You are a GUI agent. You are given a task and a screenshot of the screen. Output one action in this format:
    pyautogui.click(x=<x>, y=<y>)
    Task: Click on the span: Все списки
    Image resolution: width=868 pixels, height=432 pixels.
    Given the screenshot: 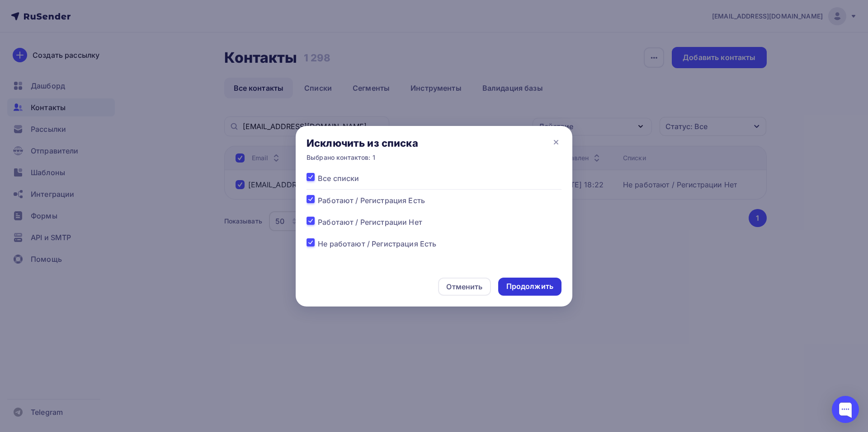 What is the action you would take?
    pyautogui.click(x=338, y=178)
    